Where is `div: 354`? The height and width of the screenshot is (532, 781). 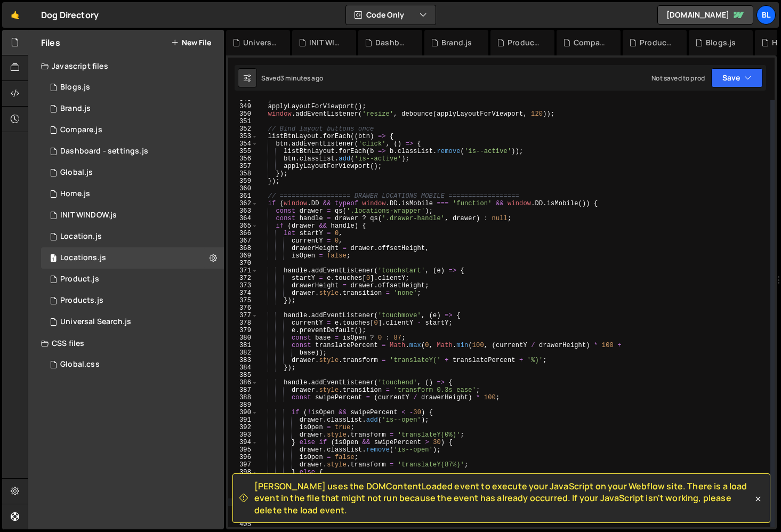 div: 354 is located at coordinates (243, 144).